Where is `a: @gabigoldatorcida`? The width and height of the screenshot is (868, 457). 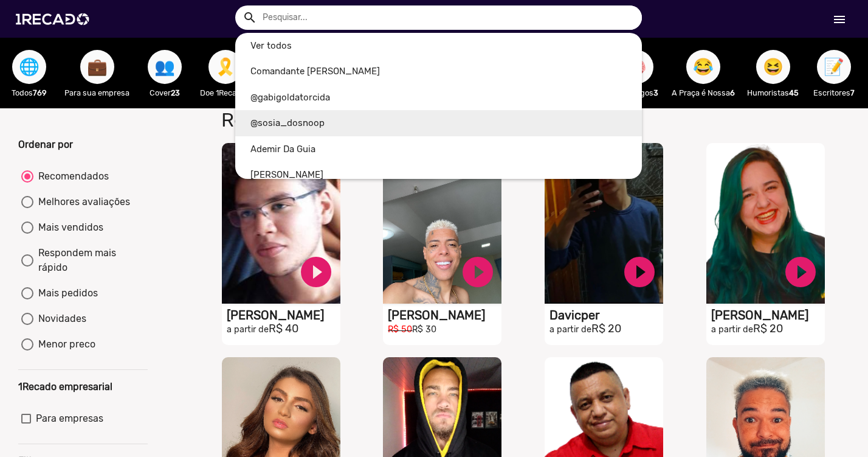
a: @gabigoldatorcida is located at coordinates (438, 97).